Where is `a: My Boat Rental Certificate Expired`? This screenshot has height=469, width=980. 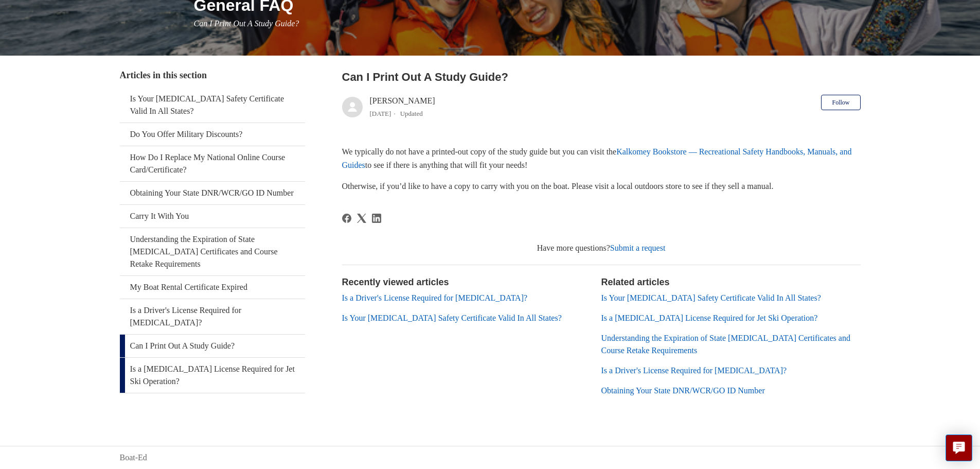 a: My Boat Rental Certificate Expired is located at coordinates (212, 287).